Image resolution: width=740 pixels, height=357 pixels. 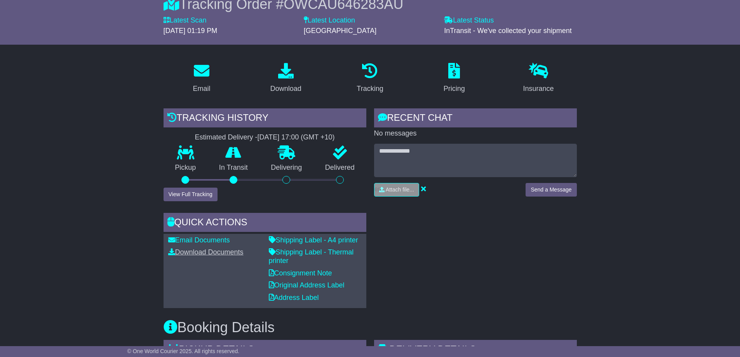 I want to click on a: Shipping Label - Thermal printer, so click(x=311, y=256).